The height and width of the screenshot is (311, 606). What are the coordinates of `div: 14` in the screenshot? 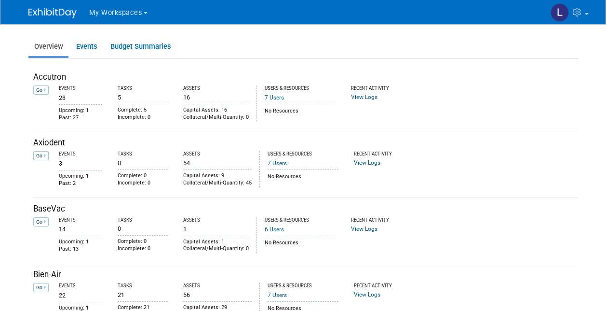 It's located at (81, 228).